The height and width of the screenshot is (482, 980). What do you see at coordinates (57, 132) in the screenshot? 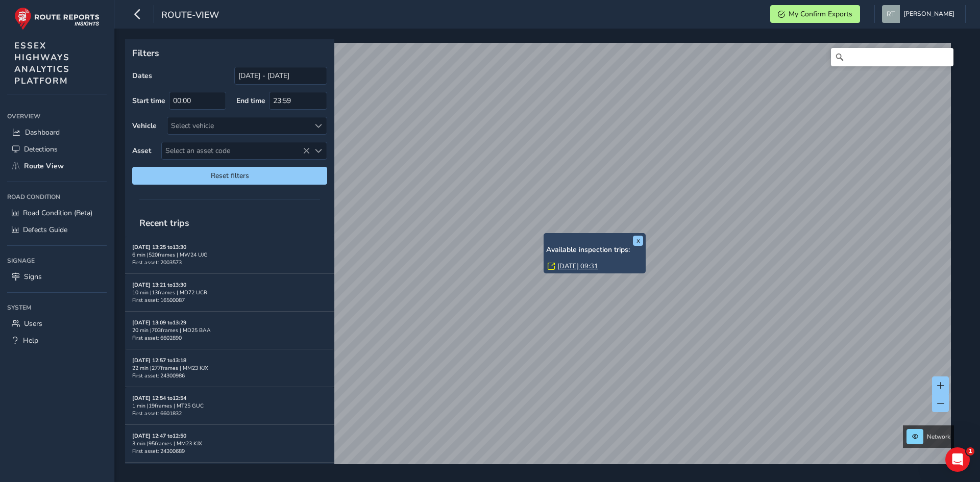
I see `a: Dashboard` at bounding box center [57, 132].